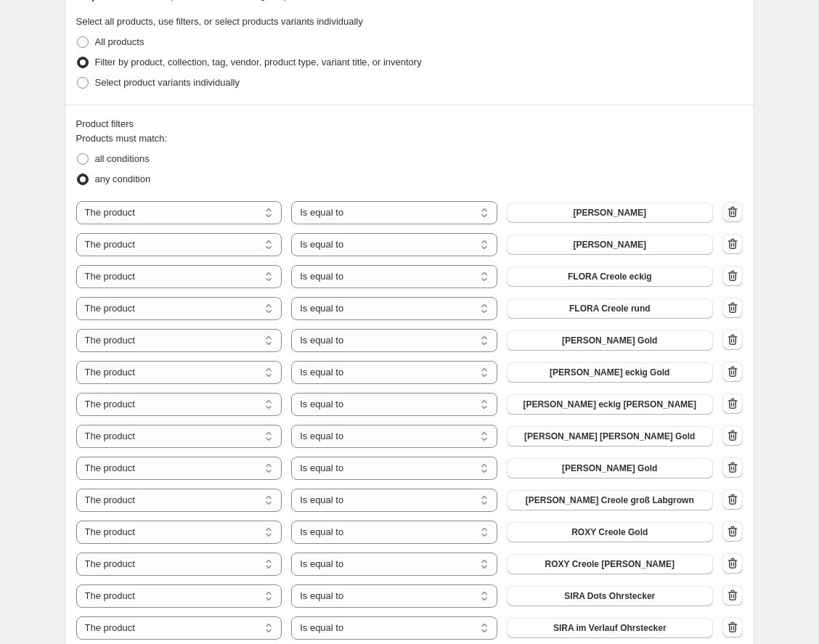 The image size is (819, 644). What do you see at coordinates (610, 405) in the screenshot?
I see `button: LEO Ohrstecker eckig Silber` at bounding box center [610, 405].